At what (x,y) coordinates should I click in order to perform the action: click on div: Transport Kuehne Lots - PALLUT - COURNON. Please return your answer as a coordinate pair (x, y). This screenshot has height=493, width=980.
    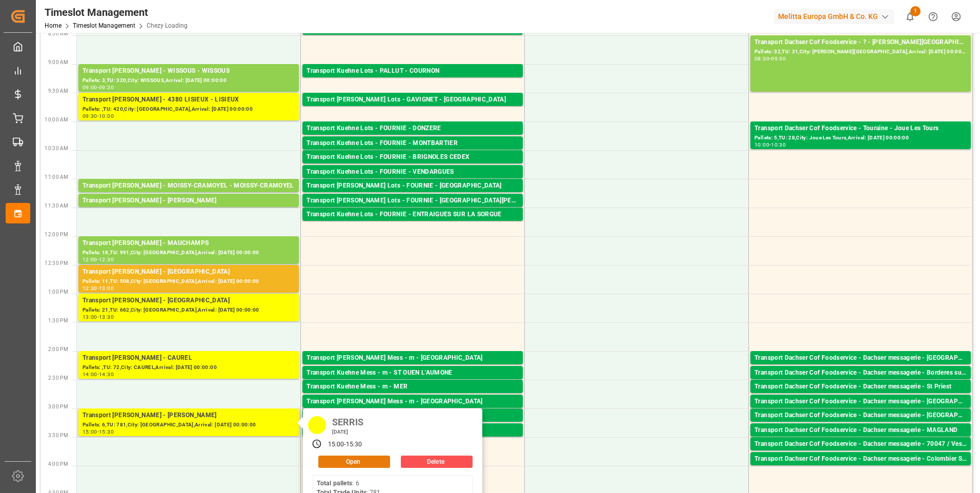
    Looking at the image, I should click on (413, 71).